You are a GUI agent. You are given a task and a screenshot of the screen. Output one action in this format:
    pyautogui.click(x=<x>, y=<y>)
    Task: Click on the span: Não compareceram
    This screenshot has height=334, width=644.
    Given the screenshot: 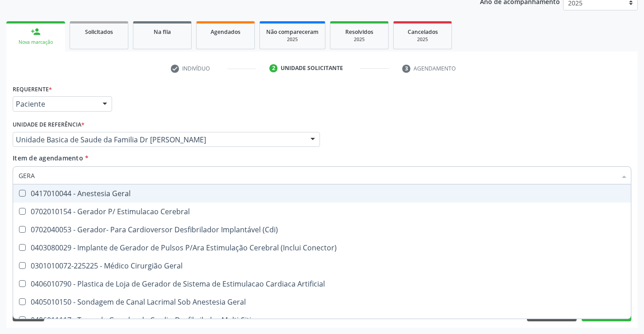 What is the action you would take?
    pyautogui.click(x=293, y=32)
    